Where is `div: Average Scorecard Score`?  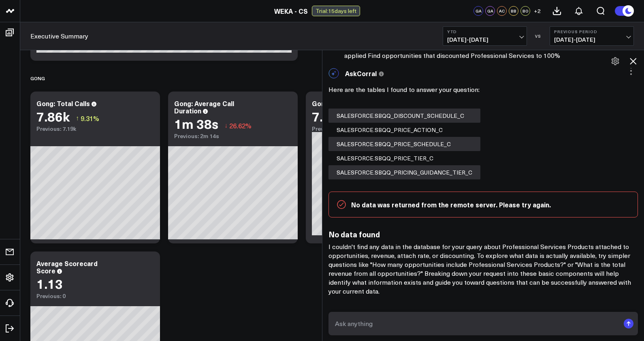
div: Average Scorecard Score is located at coordinates (67, 267).